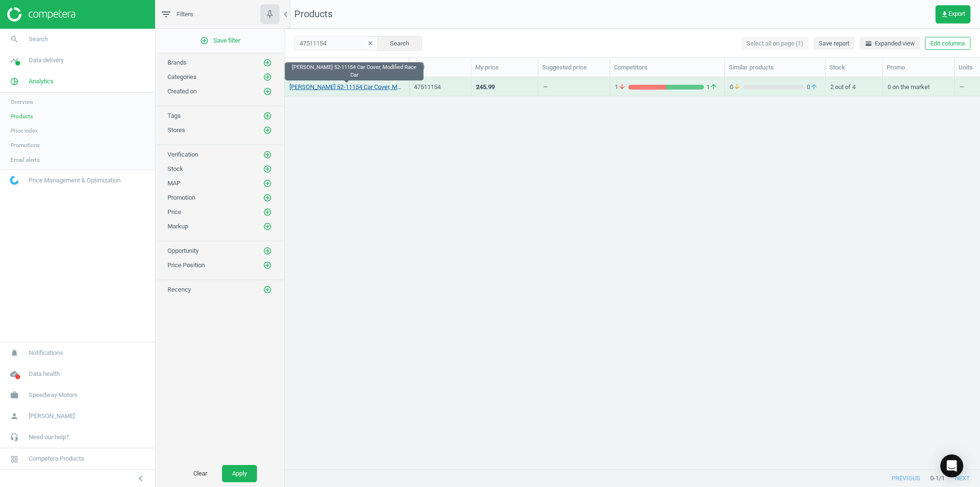  Describe the element at coordinates (918, 67) in the screenshot. I see `div: Promo` at that location.